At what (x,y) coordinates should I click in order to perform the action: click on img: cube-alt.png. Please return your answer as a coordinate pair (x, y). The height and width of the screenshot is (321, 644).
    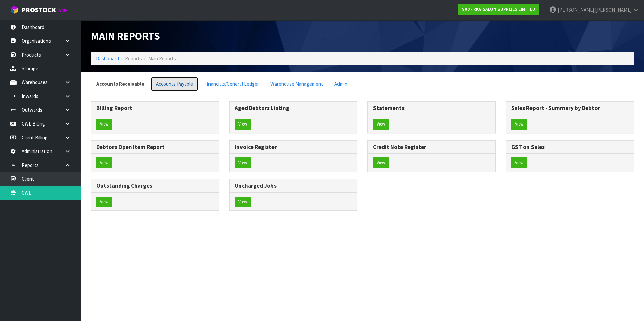
    Looking at the image, I should click on (14, 10).